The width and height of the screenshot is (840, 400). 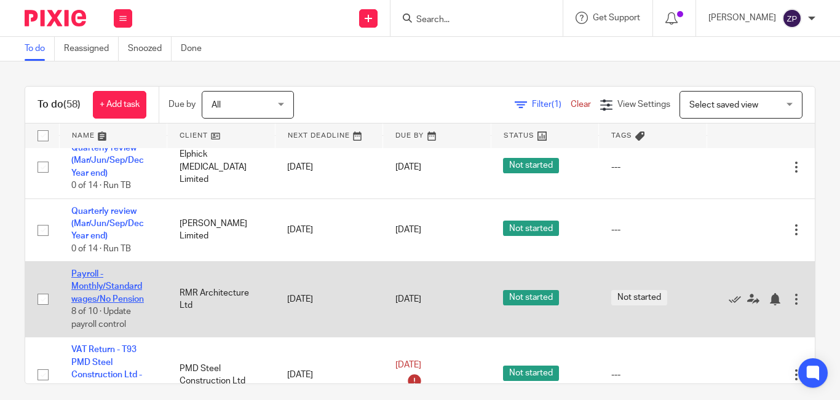 I want to click on span: Tags, so click(x=622, y=135).